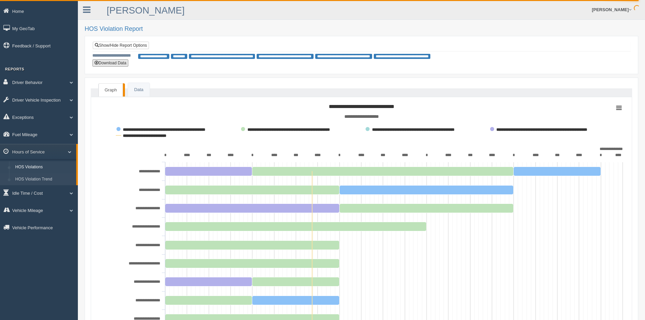 Image resolution: width=645 pixels, height=320 pixels. What do you see at coordinates (44, 179) in the screenshot?
I see `a: HOS Violation Trend` at bounding box center [44, 179].